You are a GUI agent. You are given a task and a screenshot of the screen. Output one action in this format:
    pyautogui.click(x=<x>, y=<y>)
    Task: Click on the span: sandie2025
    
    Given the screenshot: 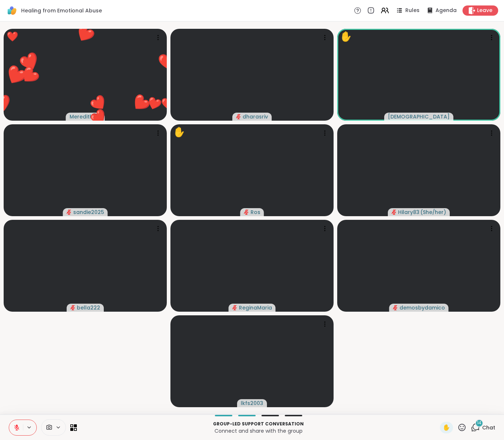 What is the action you would take?
    pyautogui.click(x=88, y=212)
    